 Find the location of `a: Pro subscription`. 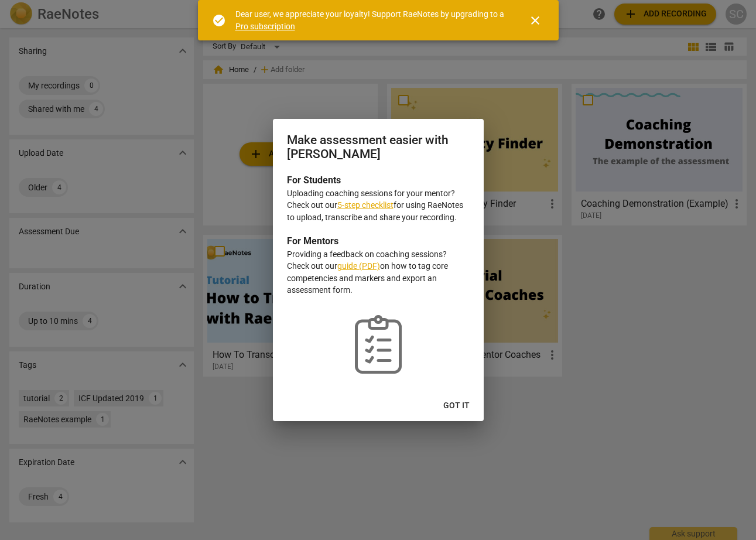

a: Pro subscription is located at coordinates (265, 26).